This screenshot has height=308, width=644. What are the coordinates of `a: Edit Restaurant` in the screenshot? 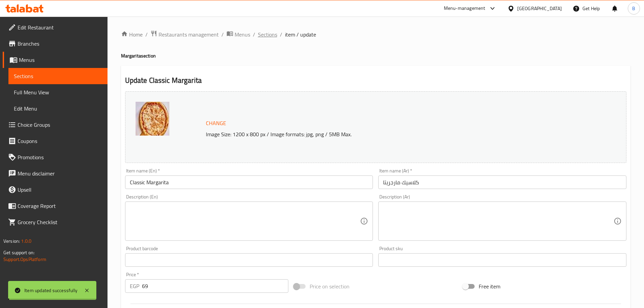 It's located at (55, 27).